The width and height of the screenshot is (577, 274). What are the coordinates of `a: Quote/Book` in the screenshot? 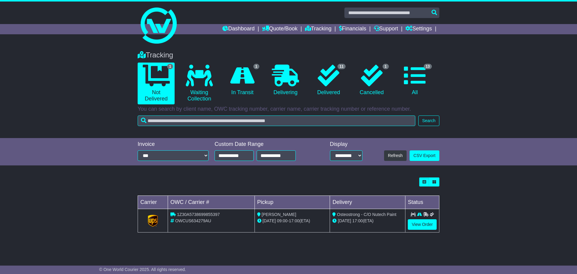 It's located at (280, 29).